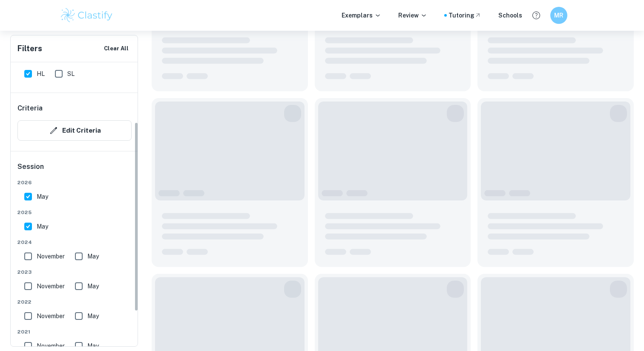  I want to click on img: Clastify logo, so click(87, 15).